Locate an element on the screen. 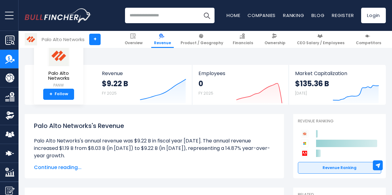  a: Financials is located at coordinates (243, 39).